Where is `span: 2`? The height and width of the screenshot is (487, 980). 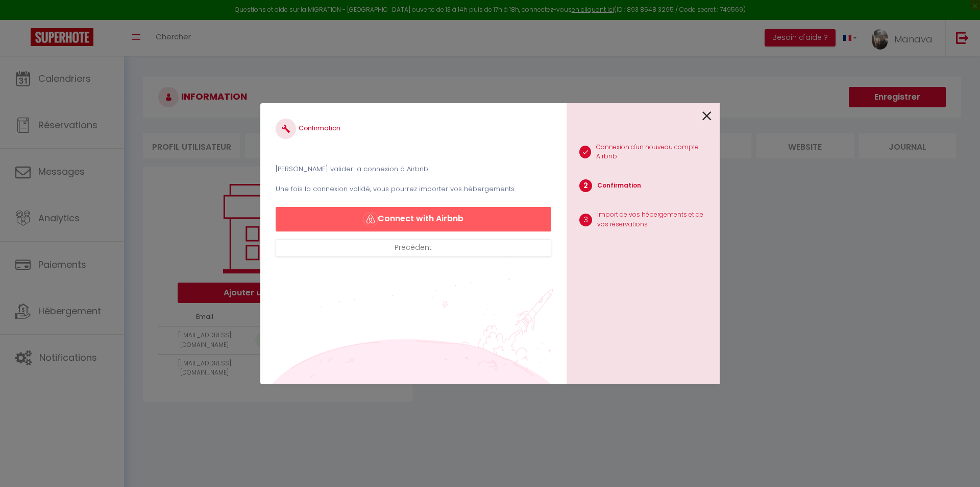 span: 2 is located at coordinates (586, 185).